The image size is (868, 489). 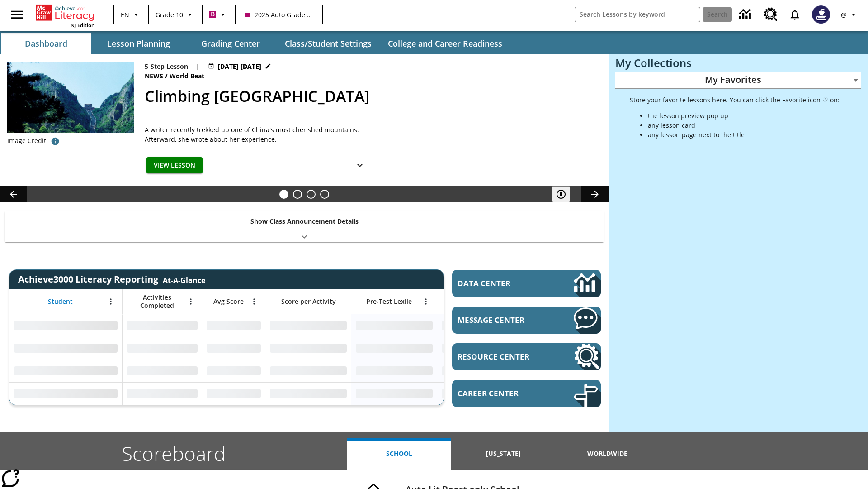 What do you see at coordinates (500, 283) in the screenshot?
I see `span: Data Center` at bounding box center [500, 283].